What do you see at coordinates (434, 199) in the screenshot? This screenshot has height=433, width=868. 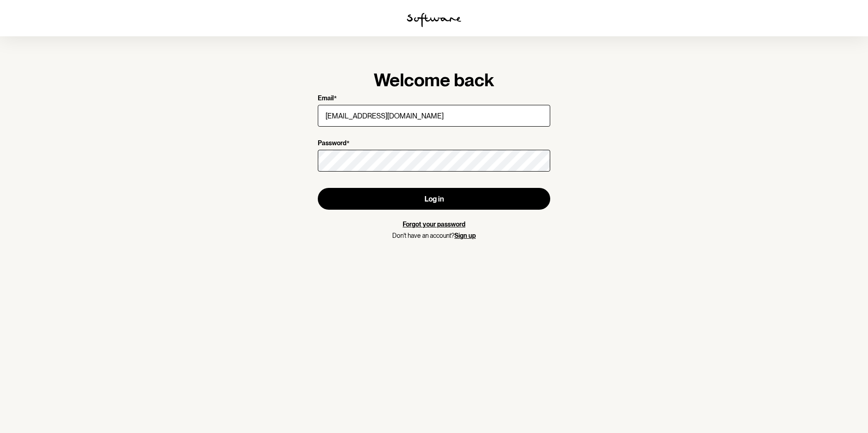 I see `button: Log in` at bounding box center [434, 199].